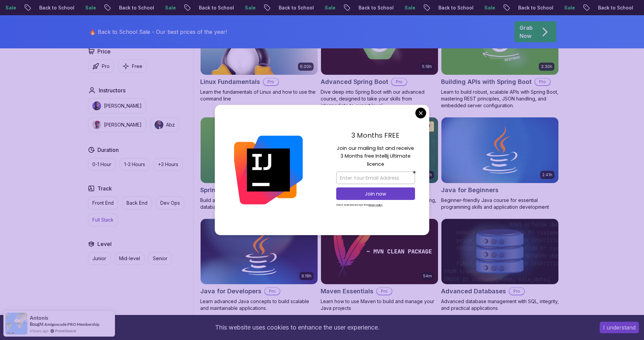  I want to click on button: 1-3 Hours, so click(135, 165).